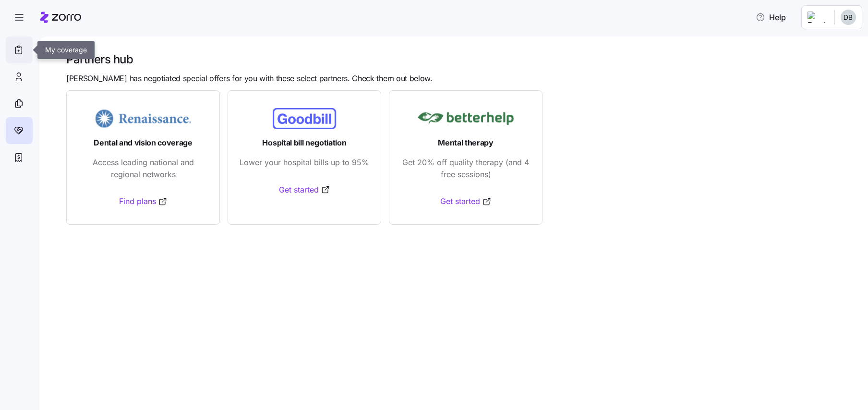  What do you see at coordinates (460, 59) in the screenshot?
I see `h1: Partners hub` at bounding box center [460, 59].